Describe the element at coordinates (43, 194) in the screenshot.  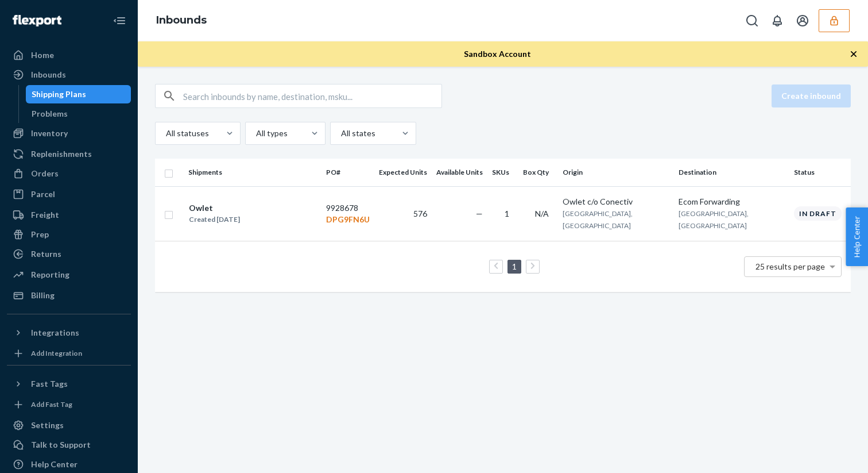
I see `div: Parcel` at that location.